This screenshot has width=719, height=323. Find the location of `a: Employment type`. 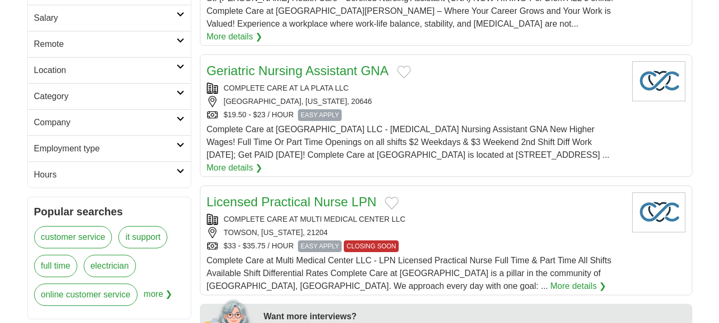

a: Employment type is located at coordinates (109, 148).